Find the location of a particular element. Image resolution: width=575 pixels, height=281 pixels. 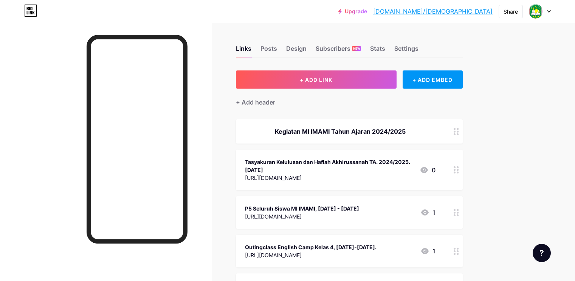

div: Kegiatan MI IMAMI Tahun Ajaran 2024/2025 is located at coordinates (340, 131).